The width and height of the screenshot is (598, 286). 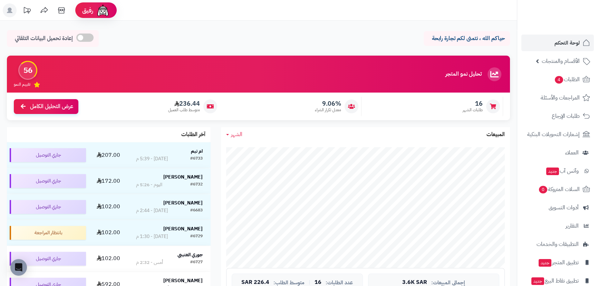 I want to click on span: تطبيق نقاط البيع, so click(x=555, y=281).